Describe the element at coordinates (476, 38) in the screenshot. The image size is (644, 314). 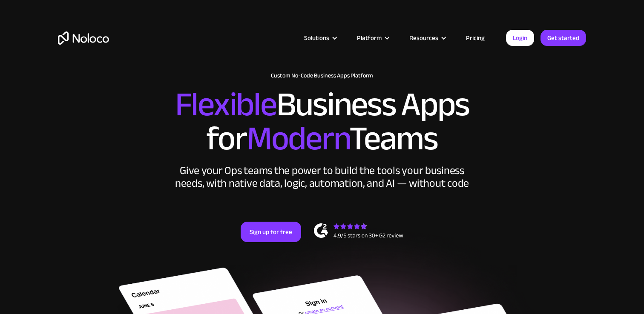
I see `a: Pricing` at that location.